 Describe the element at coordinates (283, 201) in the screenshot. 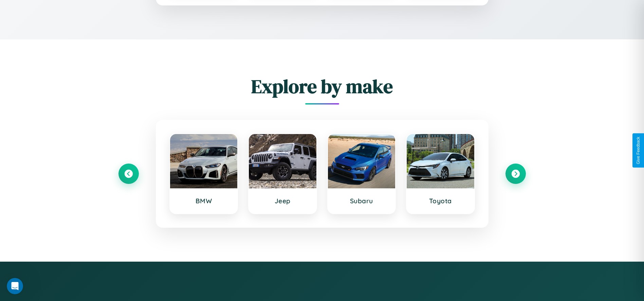

I see `h3: Jeep` at that location.